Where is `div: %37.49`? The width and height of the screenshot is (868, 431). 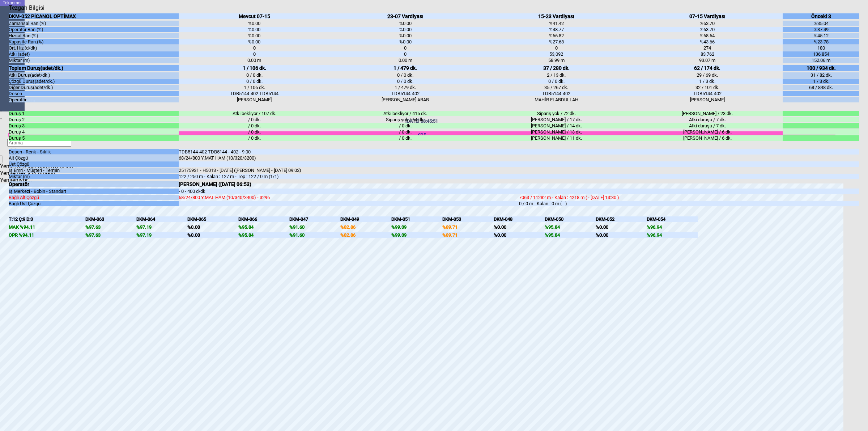 div: %37.49 is located at coordinates (821, 29).